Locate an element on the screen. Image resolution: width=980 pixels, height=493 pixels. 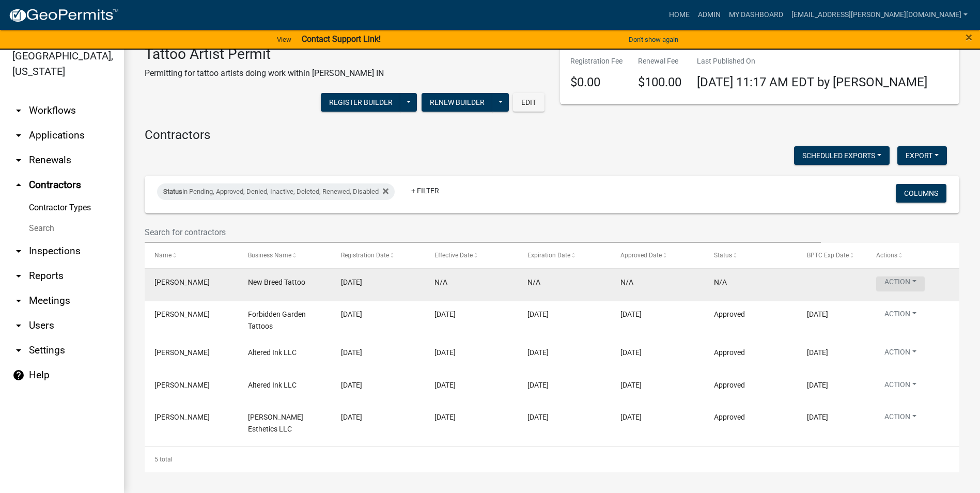
span: 10/24/2025 is located at coordinates (817, 314).